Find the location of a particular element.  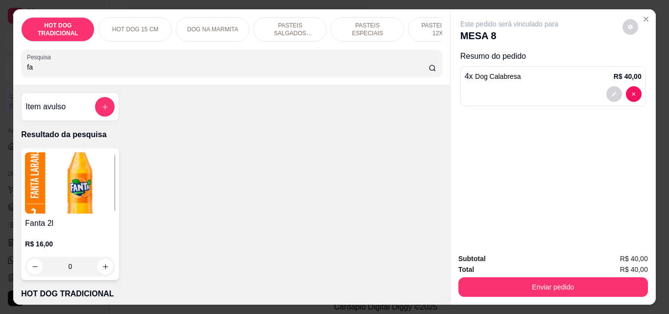

p: Resultado da pesquisa is located at coordinates (231, 135).